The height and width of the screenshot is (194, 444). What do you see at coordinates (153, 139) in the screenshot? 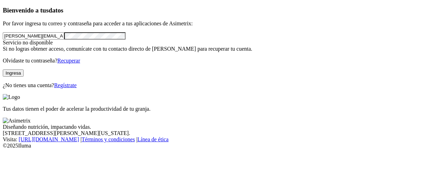
I see `a: Línea de ética` at bounding box center [153, 139].